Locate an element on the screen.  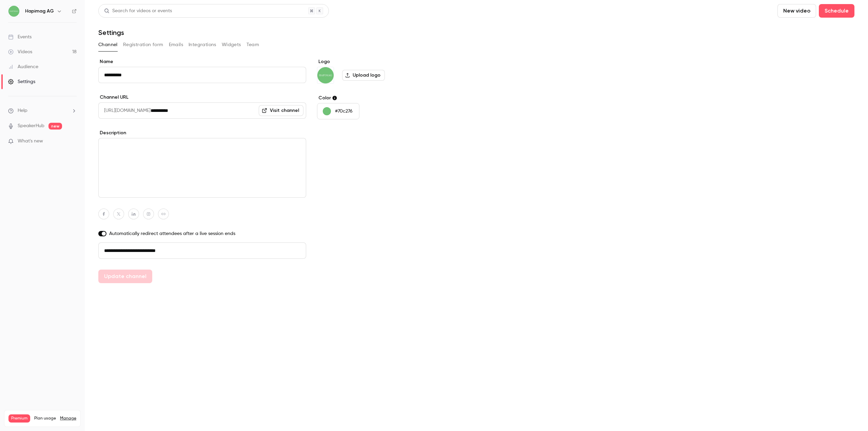
button: Integrations is located at coordinates (202, 45).